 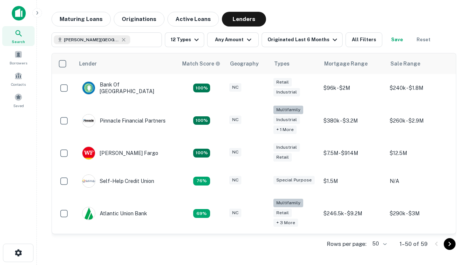 What do you see at coordinates (419, 181) in the screenshot?
I see `td: N/A` at bounding box center [419, 181].